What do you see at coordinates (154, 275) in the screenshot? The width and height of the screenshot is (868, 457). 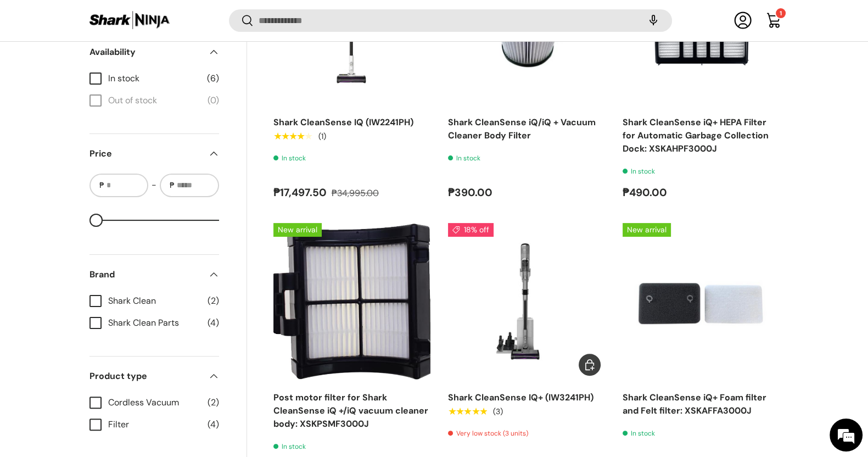 I see `summary: Brand` at bounding box center [154, 275].